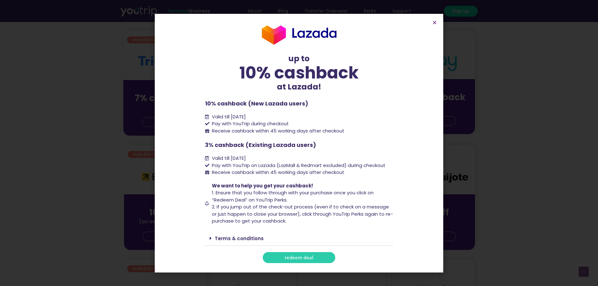  Describe the element at coordinates (262, 186) in the screenshot. I see `span: We want to help you get your cashback!` at that location.